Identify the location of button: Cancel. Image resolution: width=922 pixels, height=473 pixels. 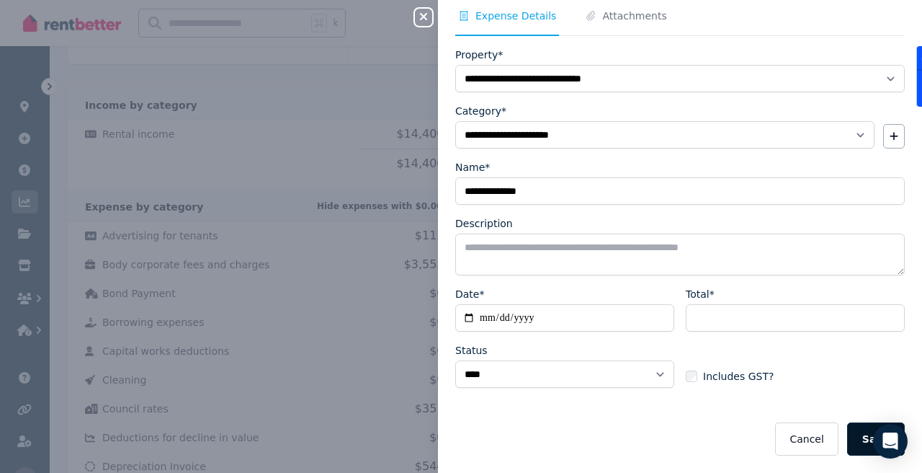
(806, 439).